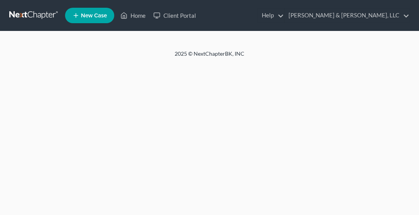 The image size is (419, 215). What do you see at coordinates (89, 15) in the screenshot?
I see `new-legal-case-button: New Case` at bounding box center [89, 15].